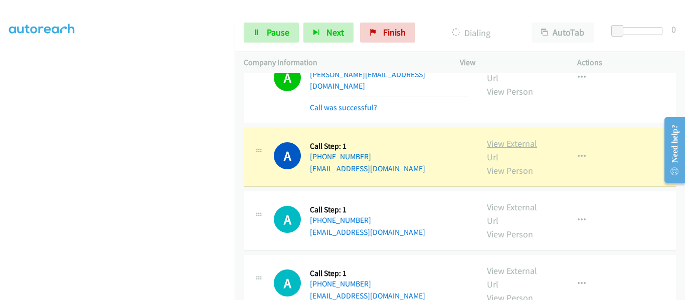  Describe the element at coordinates (328, 33) in the screenshot. I see `button: Next` at that location.